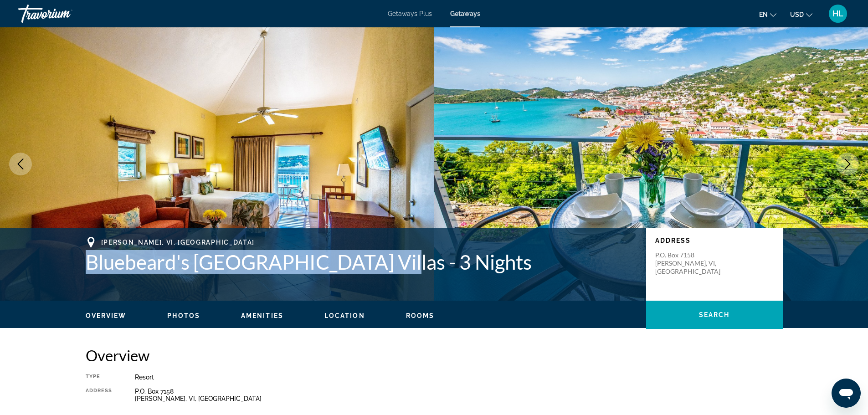 The width and height of the screenshot is (868, 415). What do you see at coordinates (106, 315) in the screenshot?
I see `button: Overview` at bounding box center [106, 315].